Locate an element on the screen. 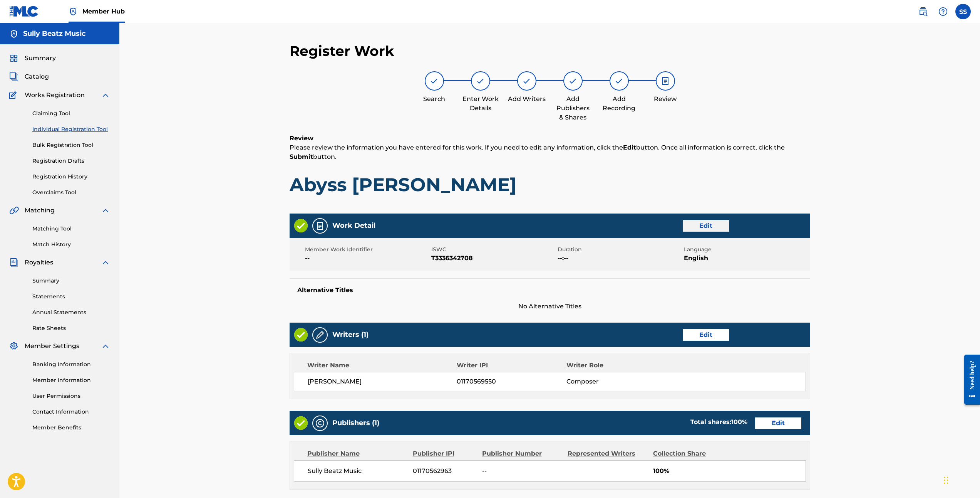  a: Banking Information is located at coordinates (71, 364).